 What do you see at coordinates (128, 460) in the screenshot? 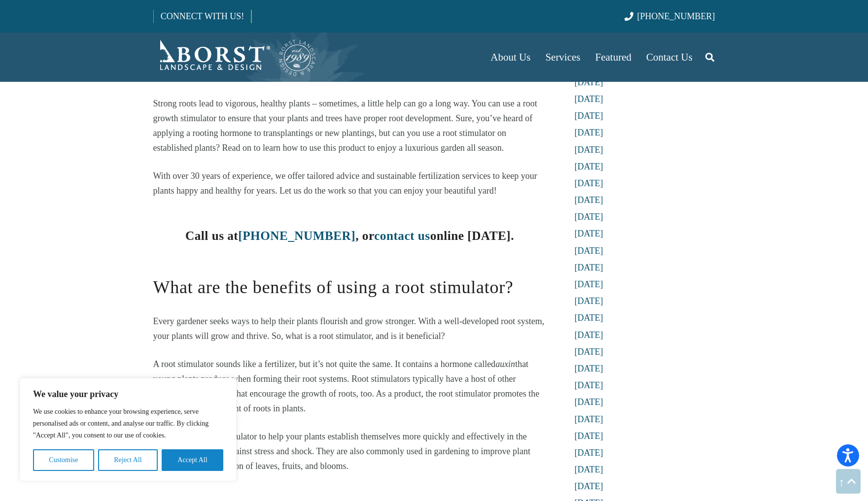
I see `button: Reject All` at bounding box center [128, 460].